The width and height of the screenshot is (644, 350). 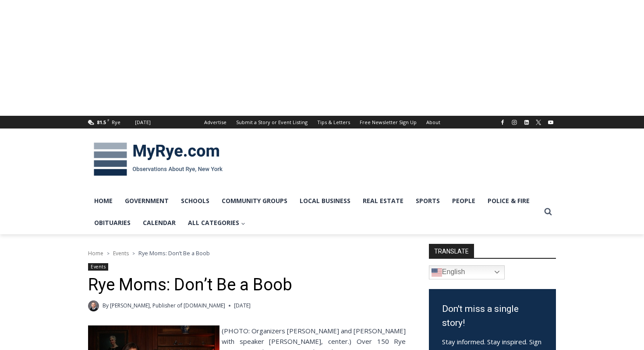 I want to click on a: About, so click(x=433, y=122).